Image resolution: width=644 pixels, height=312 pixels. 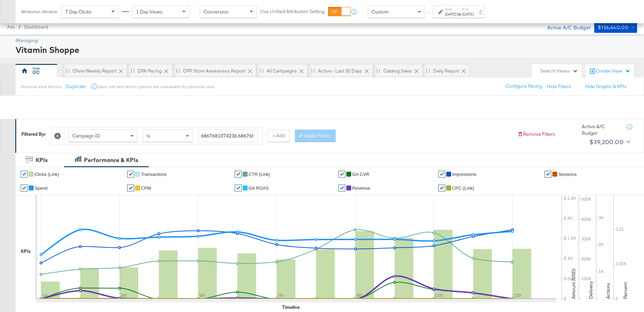 I want to click on div: Create View, so click(x=613, y=71).